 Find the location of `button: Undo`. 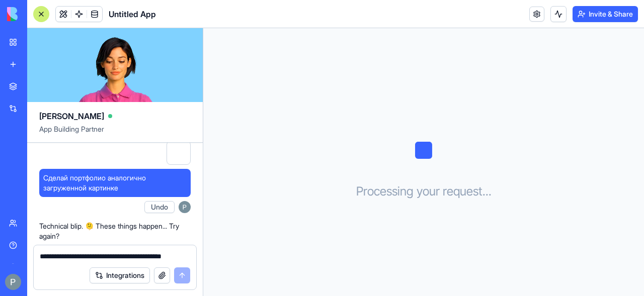

button: Undo is located at coordinates (159, 207).